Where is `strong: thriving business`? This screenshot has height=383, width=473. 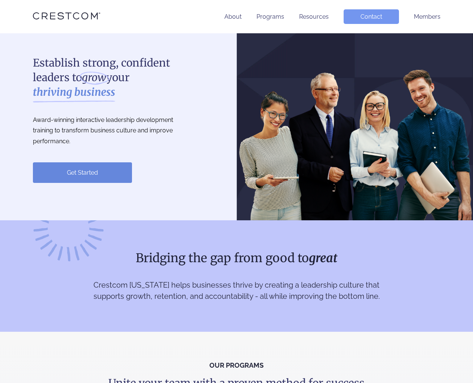
strong: thriving business is located at coordinates (74, 92).